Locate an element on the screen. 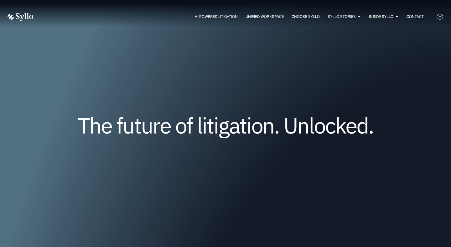 The width and height of the screenshot is (451, 247). a: Contact is located at coordinates (415, 17).